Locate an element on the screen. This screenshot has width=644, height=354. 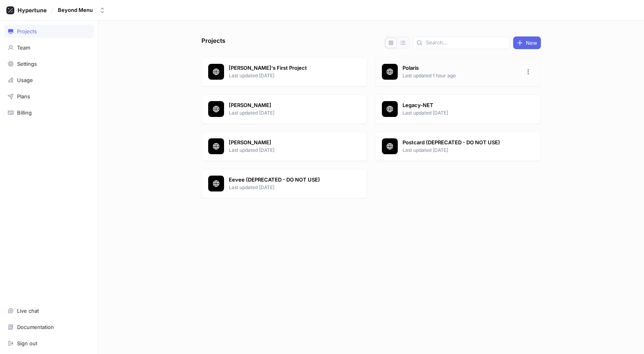
a: Plans is located at coordinates (49, 96).